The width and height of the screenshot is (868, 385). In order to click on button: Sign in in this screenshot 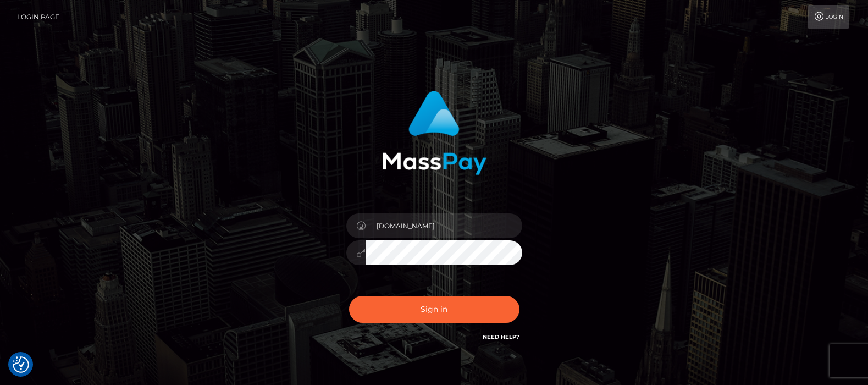, I will do `click(434, 309)`.